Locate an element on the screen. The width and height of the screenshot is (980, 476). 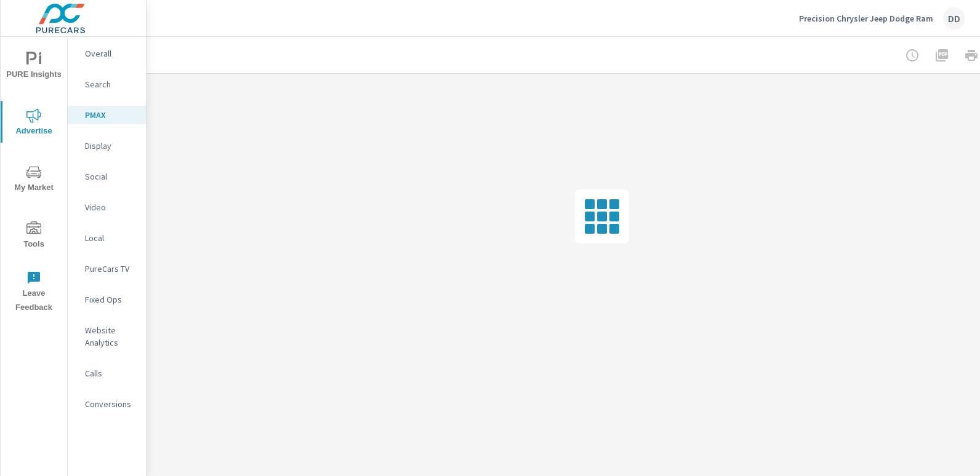
div: Fixed Ops is located at coordinates (107, 300).